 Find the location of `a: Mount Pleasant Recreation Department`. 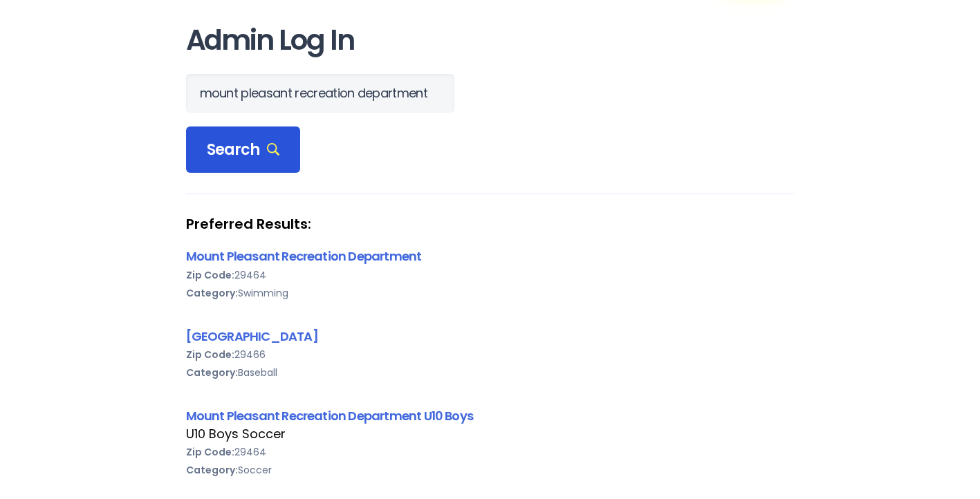

a: Mount Pleasant Recreation Department is located at coordinates (303, 256).